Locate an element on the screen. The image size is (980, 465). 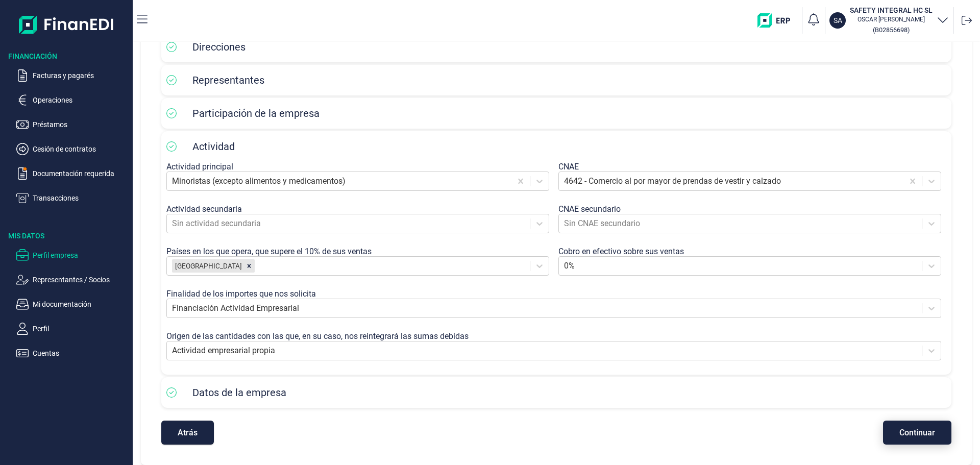
div: Remove España is located at coordinates (249, 266).